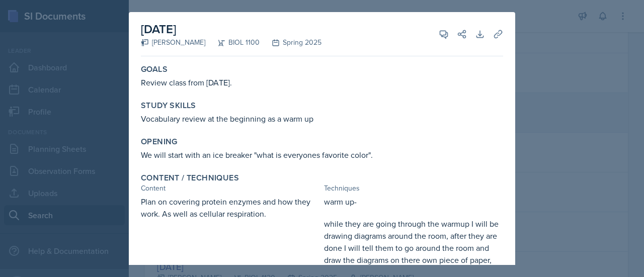 The height and width of the screenshot is (277, 644). Describe the element at coordinates (230, 208) in the screenshot. I see `p: Plan on covering protein enzymes and how they work. As well as cellular respiration.` at that location.